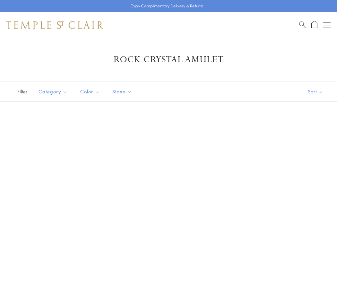 This screenshot has width=337, height=285. I want to click on button: Category, so click(53, 92).